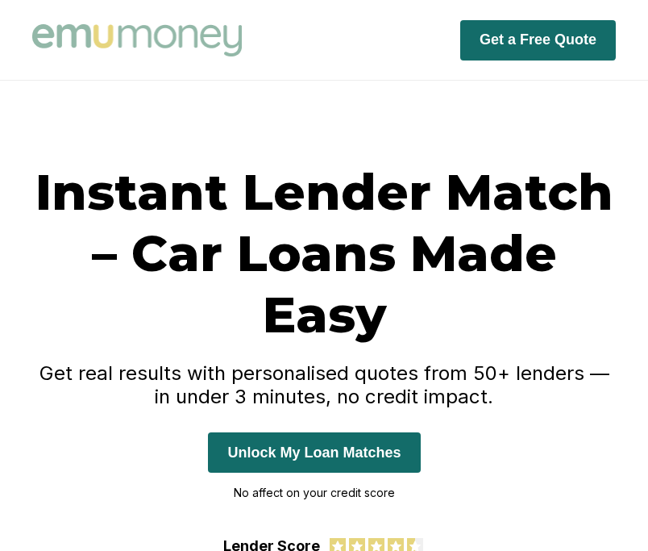 This screenshot has width=648, height=551. What do you see at coordinates (314, 452) in the screenshot?
I see `button: Unlock My Loan Matches` at bounding box center [314, 452].